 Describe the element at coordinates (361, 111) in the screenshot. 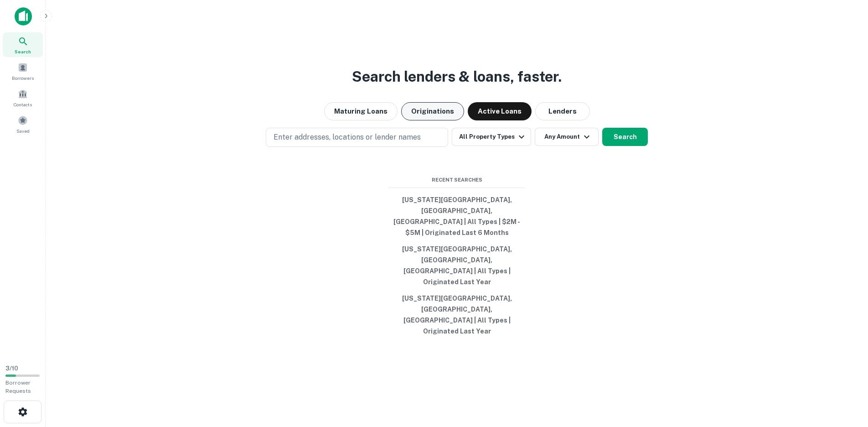

I see `button: Maturing Loans` at that location.